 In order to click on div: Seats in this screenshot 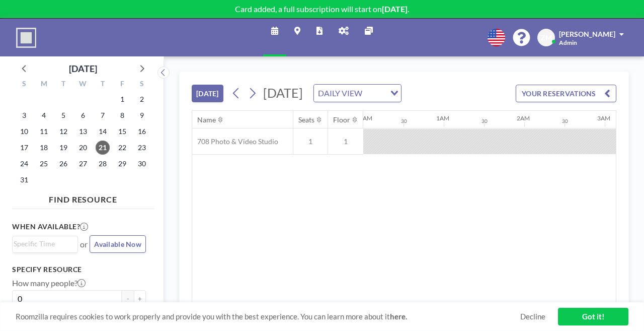, I will do `click(306, 119)`.